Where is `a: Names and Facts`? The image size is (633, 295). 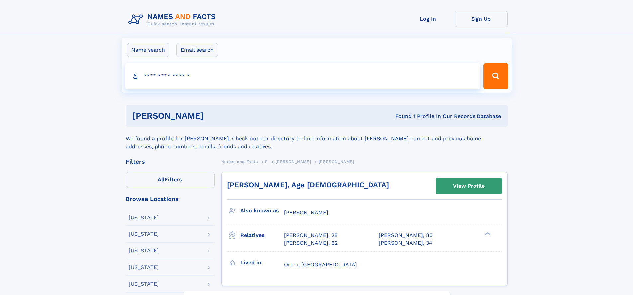 a: Names and Facts is located at coordinates (240, 161).